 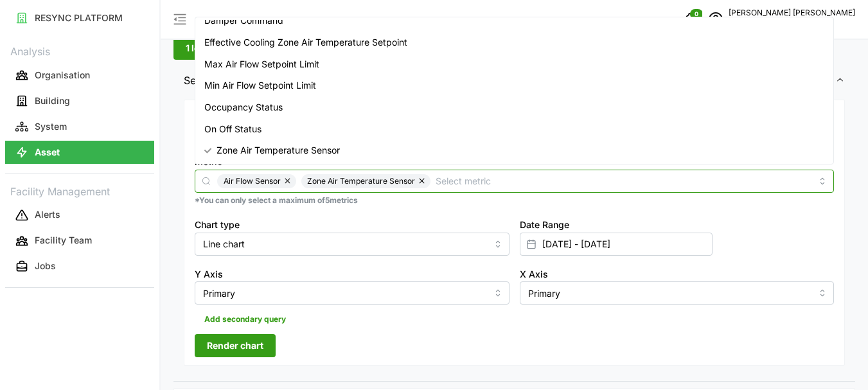 What do you see at coordinates (623, 181) in the screenshot?
I see `input: Select metric` at bounding box center [623, 181].